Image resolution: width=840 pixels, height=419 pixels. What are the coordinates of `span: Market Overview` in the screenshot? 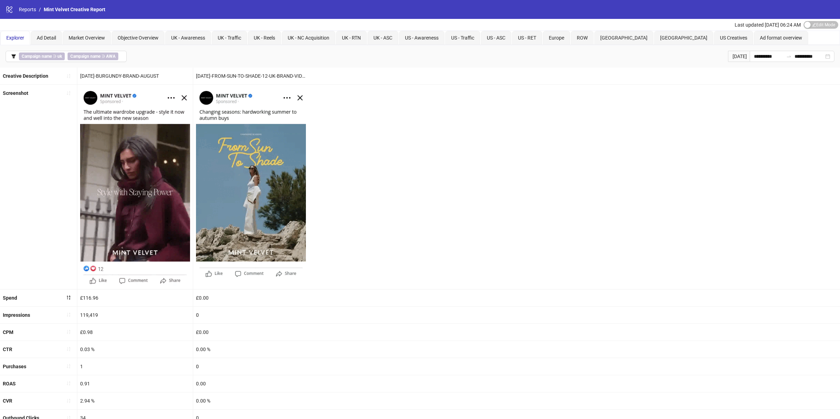 It's located at (87, 38).